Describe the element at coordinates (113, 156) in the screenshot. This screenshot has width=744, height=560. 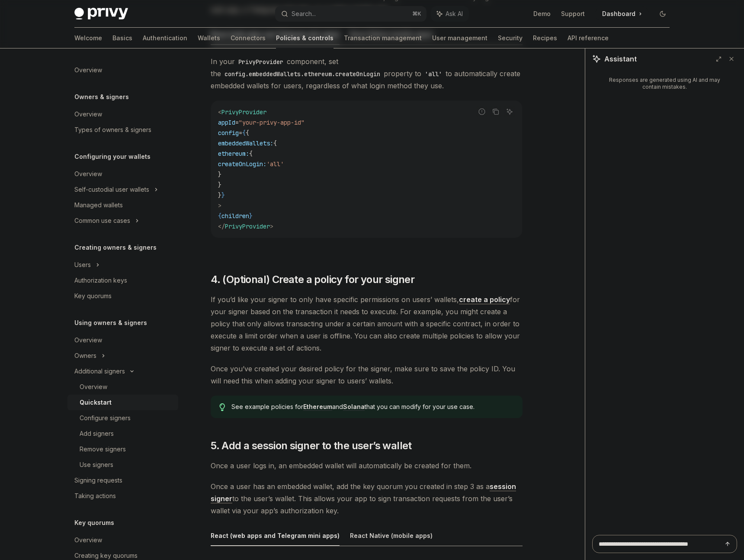
I see `h5: Configuring your wallets` at that location.